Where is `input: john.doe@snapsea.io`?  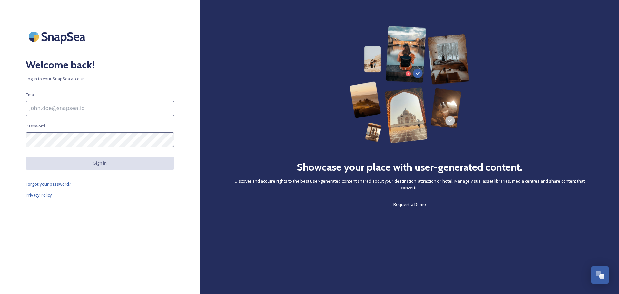
input: john.doe@snapsea.io is located at coordinates (100, 108).